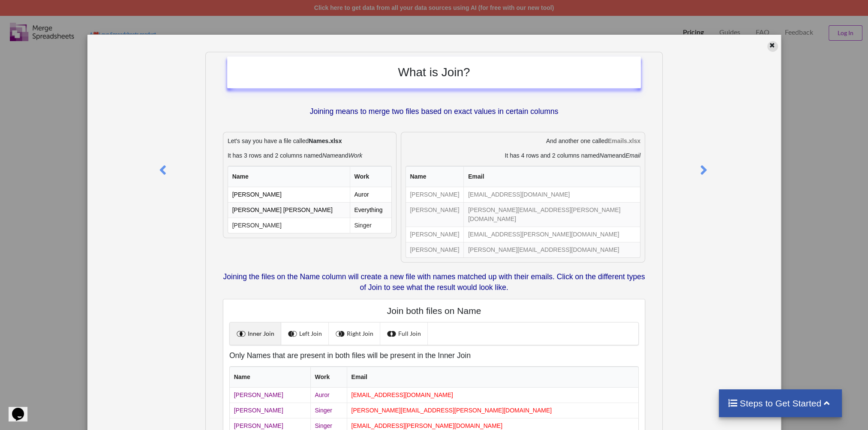 This screenshot has height=430, width=868. I want to click on p: It has 4 rows and 2 columns named and, so click(523, 156).